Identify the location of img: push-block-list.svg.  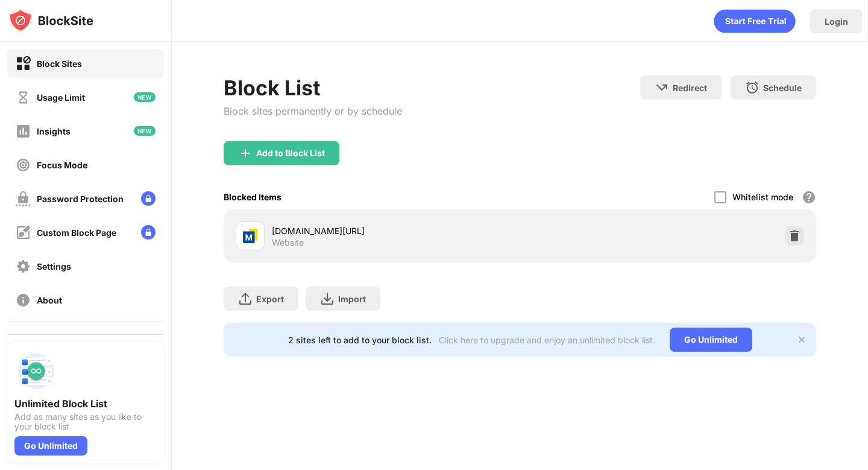
(36, 370).